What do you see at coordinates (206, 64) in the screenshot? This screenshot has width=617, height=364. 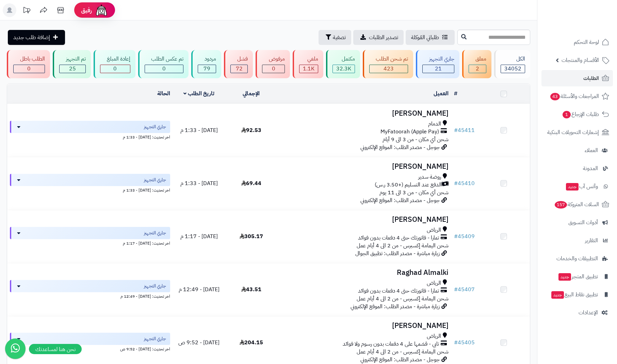 I see `a: مردود 79` at bounding box center [206, 64].